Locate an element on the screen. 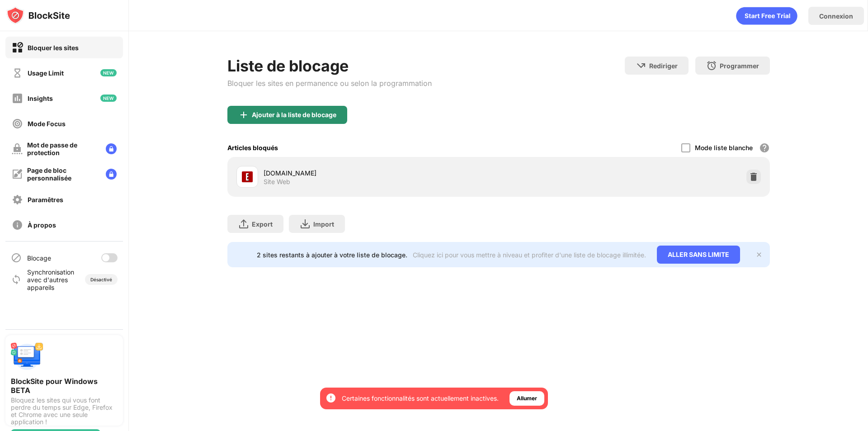  div: Insights is located at coordinates (40, 98).